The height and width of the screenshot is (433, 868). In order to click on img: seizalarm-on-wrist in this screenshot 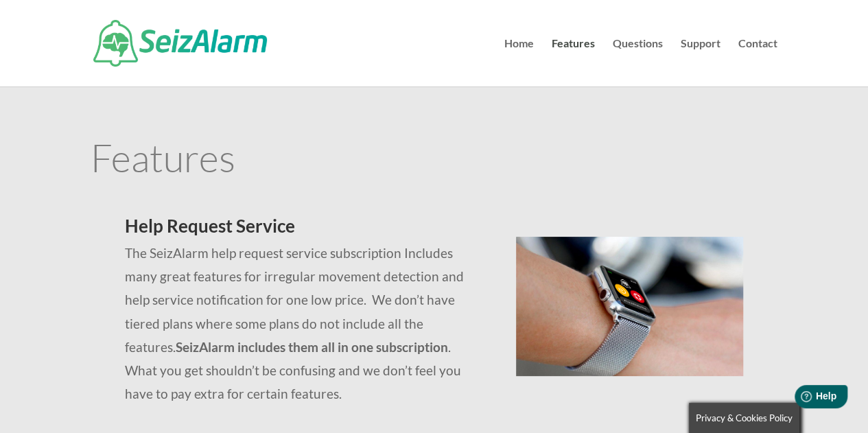, I will do `click(629, 306)`.